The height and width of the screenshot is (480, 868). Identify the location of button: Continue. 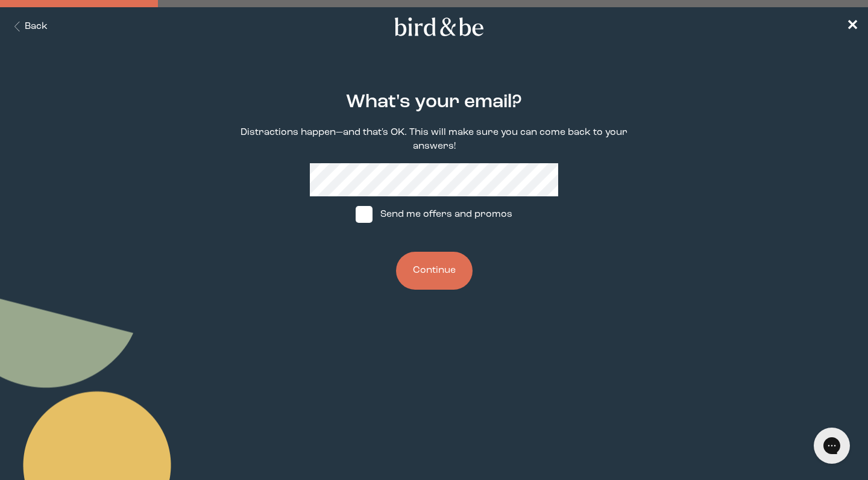
(434, 270).